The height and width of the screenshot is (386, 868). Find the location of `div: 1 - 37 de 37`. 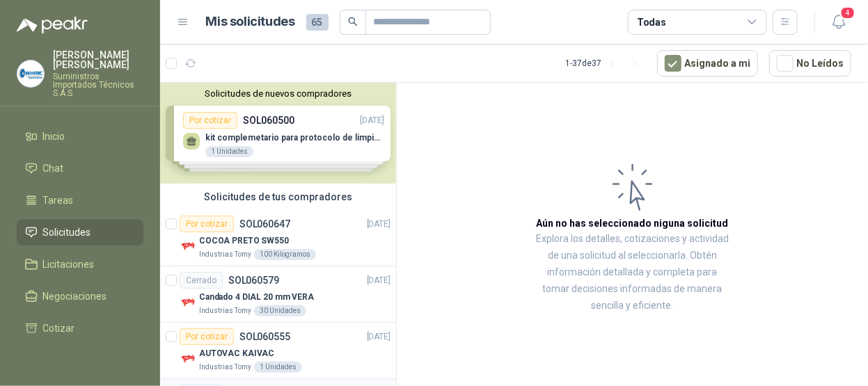

div: 1 - 37 de 37 is located at coordinates (605, 63).